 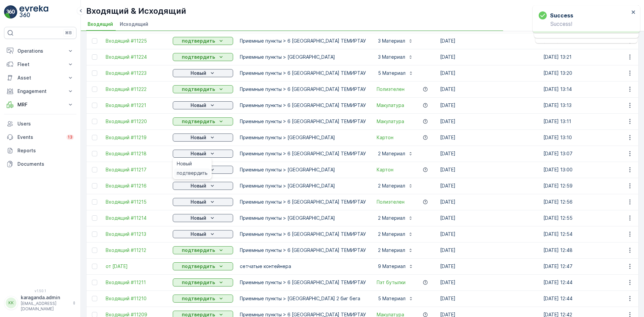 What do you see at coordinates (45, 124) in the screenshot?
I see `p: Users` at bounding box center [45, 124].